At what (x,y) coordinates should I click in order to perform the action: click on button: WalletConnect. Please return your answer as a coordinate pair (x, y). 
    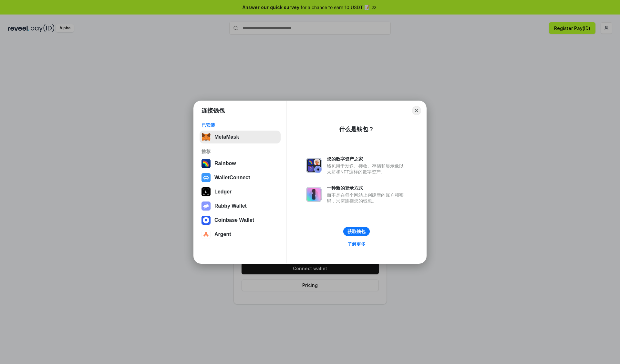
    Looking at the image, I should click on (240, 178).